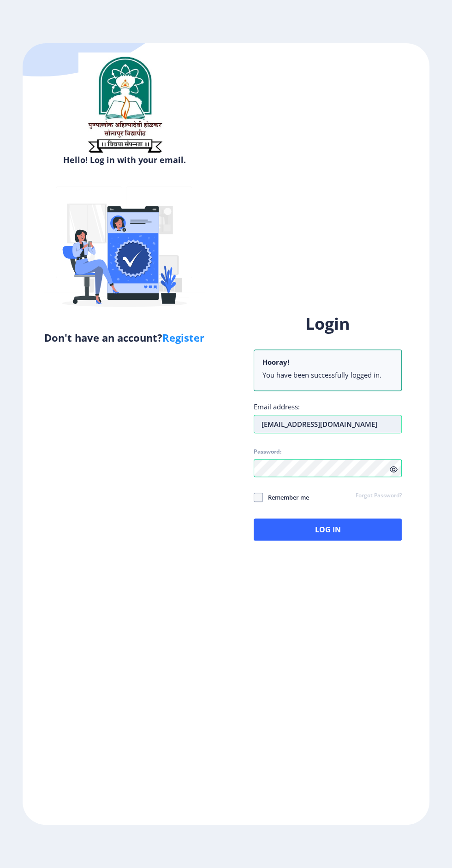 This screenshot has width=452, height=868. Describe the element at coordinates (276, 362) in the screenshot. I see `b: Hooray!` at that location.